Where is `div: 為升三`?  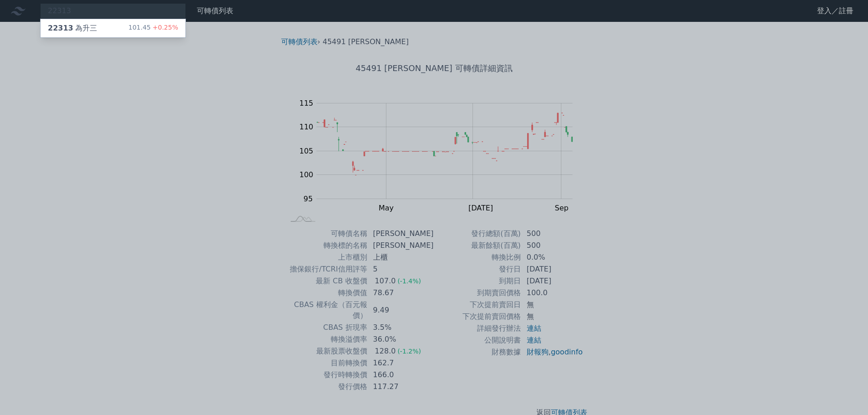
div: 為升三 is located at coordinates (72, 28).